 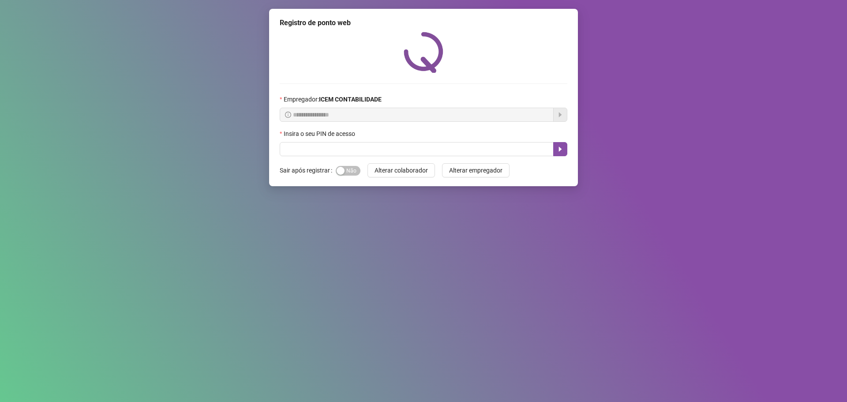 I want to click on span: info-circle, so click(x=288, y=115).